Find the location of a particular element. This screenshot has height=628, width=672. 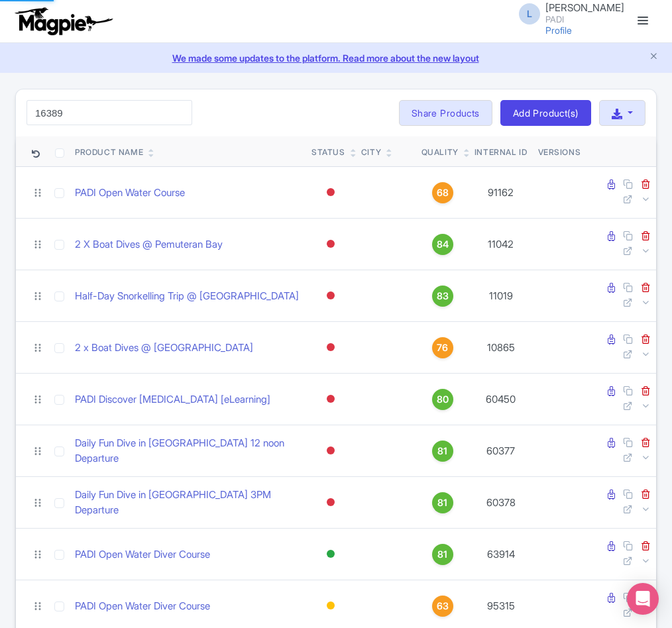

a: 84 is located at coordinates (443, 245).